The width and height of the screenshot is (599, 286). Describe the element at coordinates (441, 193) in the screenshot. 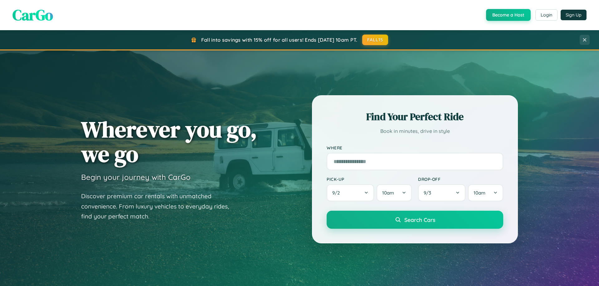

I see `button: 9/3` at that location.